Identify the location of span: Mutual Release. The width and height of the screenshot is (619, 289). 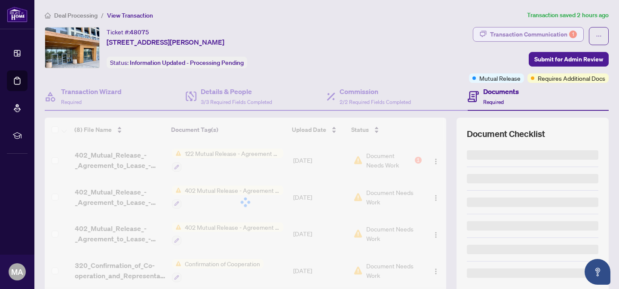
(500, 78).